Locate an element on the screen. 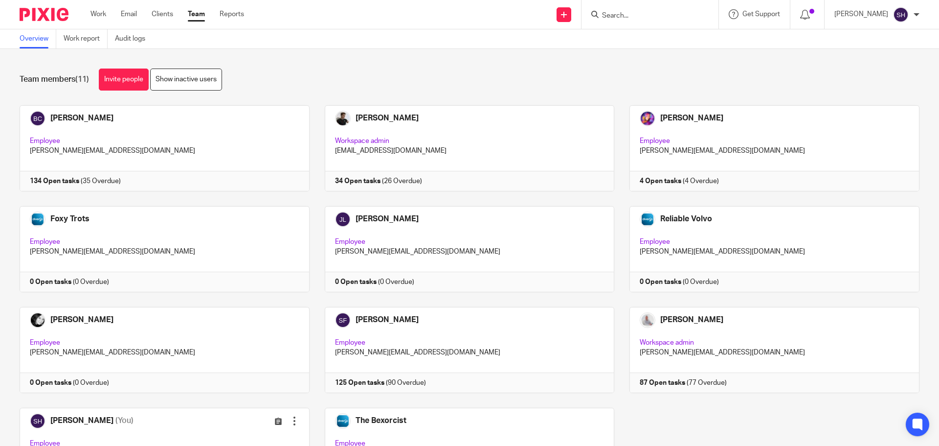 The image size is (939, 446). a: Audit logs is located at coordinates (134, 39).